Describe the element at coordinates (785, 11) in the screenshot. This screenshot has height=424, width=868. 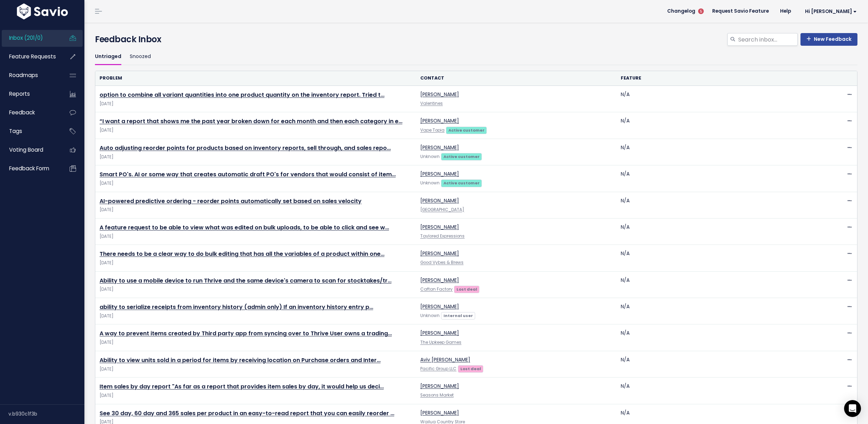
I see `a: Help` at that location.